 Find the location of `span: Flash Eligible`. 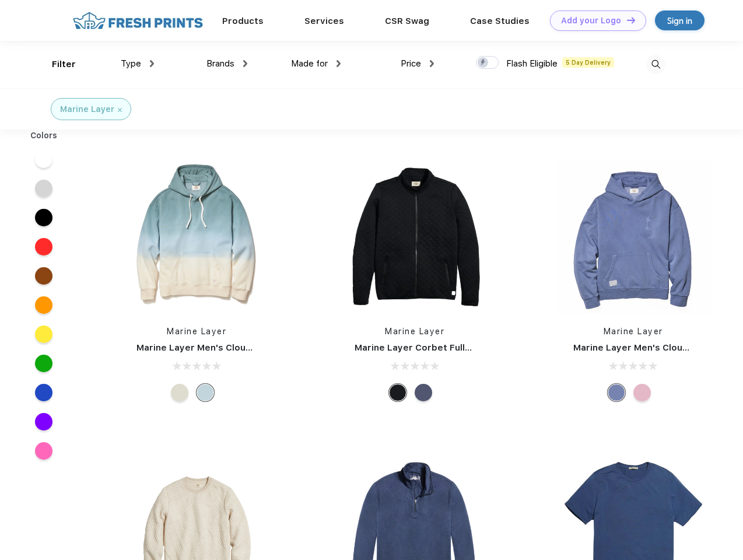

span: Flash Eligible is located at coordinates (532, 63).